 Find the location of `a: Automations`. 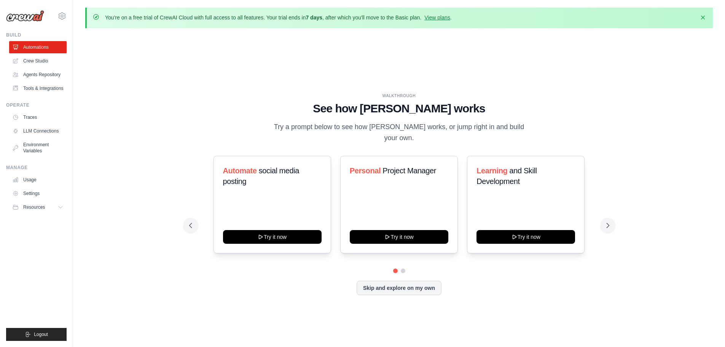

a: Automations is located at coordinates (38, 47).